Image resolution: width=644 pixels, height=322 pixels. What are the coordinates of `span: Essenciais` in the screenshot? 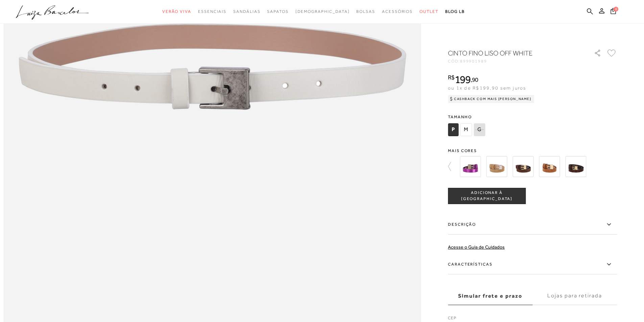 It's located at (212, 12).